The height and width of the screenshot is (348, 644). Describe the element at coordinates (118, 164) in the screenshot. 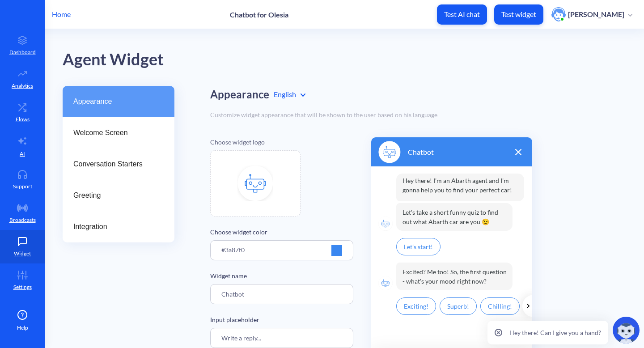

I see `div: Conversation Starters` at that location.